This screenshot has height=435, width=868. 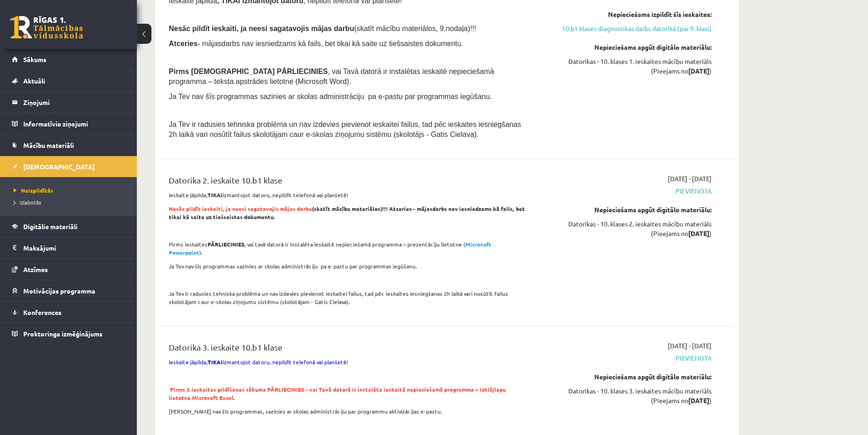 What do you see at coordinates (68, 334) in the screenshot?
I see `a: Proktoringa izmēģinājums` at bounding box center [68, 334].